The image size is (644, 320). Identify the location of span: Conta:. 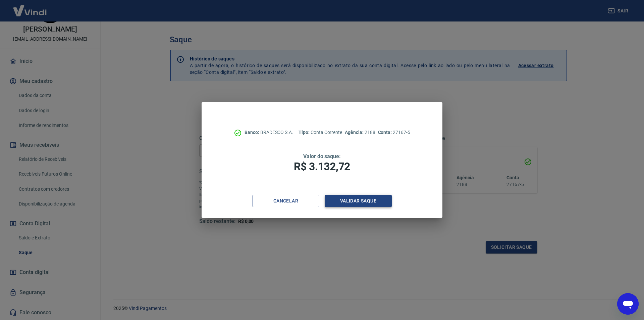
(386, 132).